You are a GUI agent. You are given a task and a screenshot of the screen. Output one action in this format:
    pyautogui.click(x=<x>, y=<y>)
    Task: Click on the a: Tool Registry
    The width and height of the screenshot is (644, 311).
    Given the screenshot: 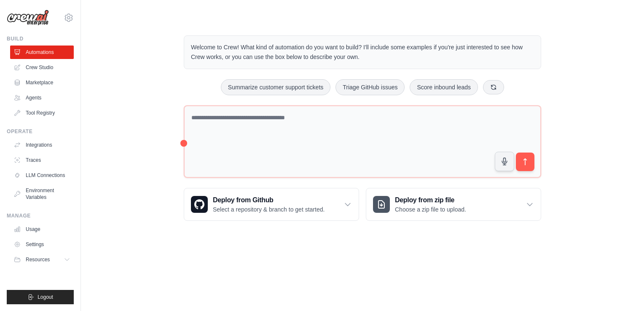 What is the action you would take?
    pyautogui.click(x=42, y=113)
    